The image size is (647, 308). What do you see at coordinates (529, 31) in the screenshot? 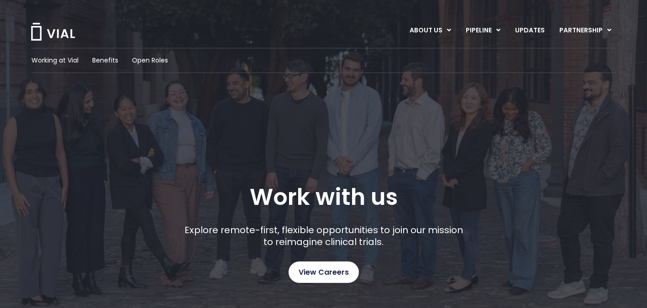
I see `a: UPDATES` at bounding box center [529, 31].